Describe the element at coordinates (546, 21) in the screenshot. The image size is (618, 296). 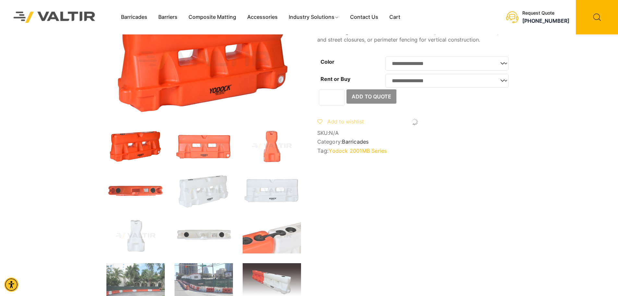
I see `a: call (888) 496-3625` at that location.